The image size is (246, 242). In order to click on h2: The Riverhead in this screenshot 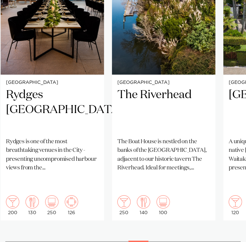, I will do `click(163, 110)`.